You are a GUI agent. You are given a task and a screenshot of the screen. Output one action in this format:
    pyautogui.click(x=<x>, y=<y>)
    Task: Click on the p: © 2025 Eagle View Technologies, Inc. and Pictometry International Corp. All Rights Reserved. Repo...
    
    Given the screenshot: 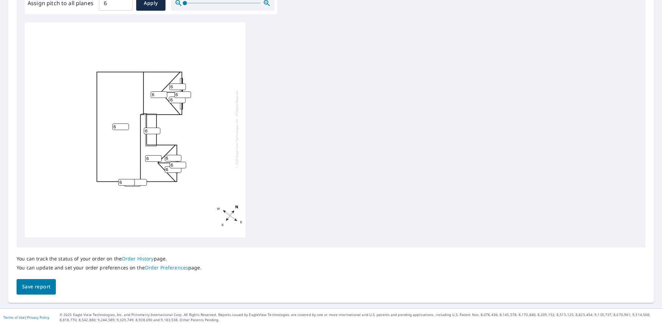 What is the action you would take?
    pyautogui.click(x=359, y=317)
    